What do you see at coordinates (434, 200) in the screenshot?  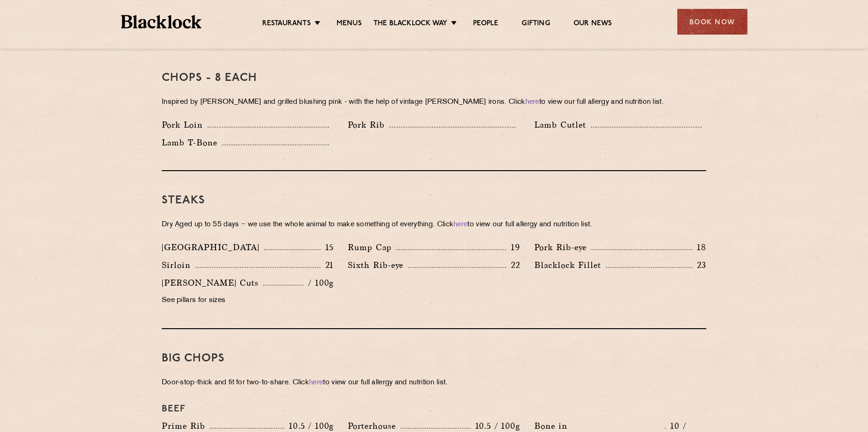 I see `h3: Steaks` at bounding box center [434, 200].